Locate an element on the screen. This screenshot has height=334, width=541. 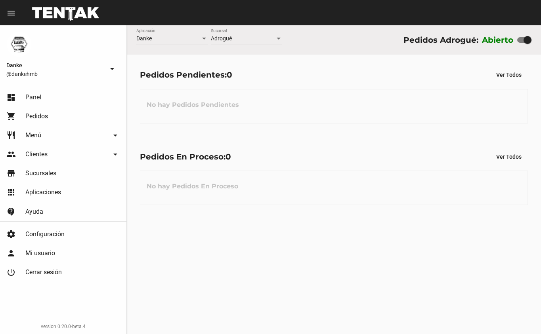
mat-icon: restaurant is located at coordinates (11, 136).